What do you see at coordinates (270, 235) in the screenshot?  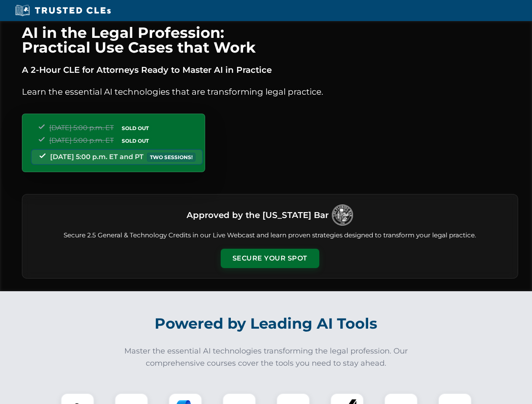 I see `p: Secure 2.5 General & Technology Credits in our Live Webcast and learn proven strategies designed ...` at bounding box center [270, 235].